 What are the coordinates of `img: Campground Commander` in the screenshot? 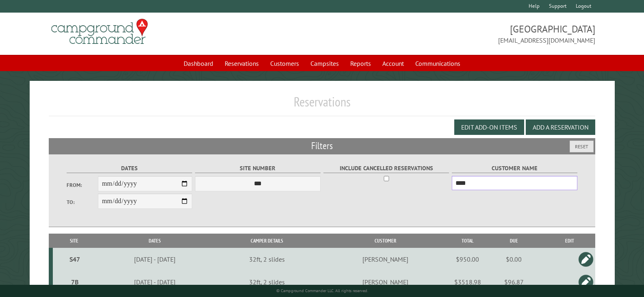 It's located at (99, 32).